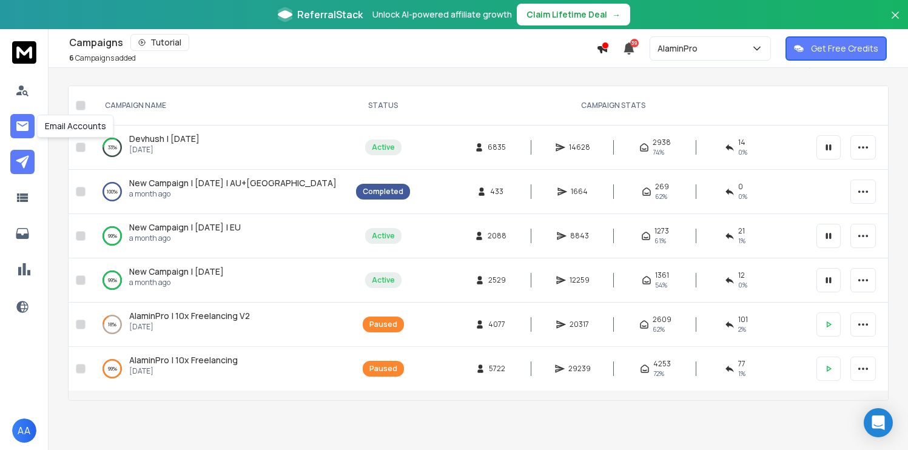 The width and height of the screenshot is (908, 450). Describe the element at coordinates (183, 360) in the screenshot. I see `span: AlaminPro | 10x Freelancing` at that location.